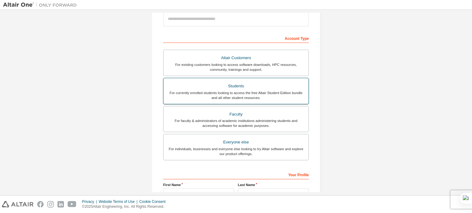  Describe the element at coordinates (41, 5) in the screenshot. I see `img: Altair One` at that location.